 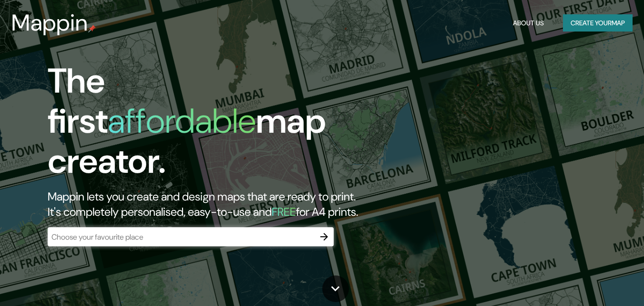 I want to click on button: Create yourmap, so click(x=598, y=23).